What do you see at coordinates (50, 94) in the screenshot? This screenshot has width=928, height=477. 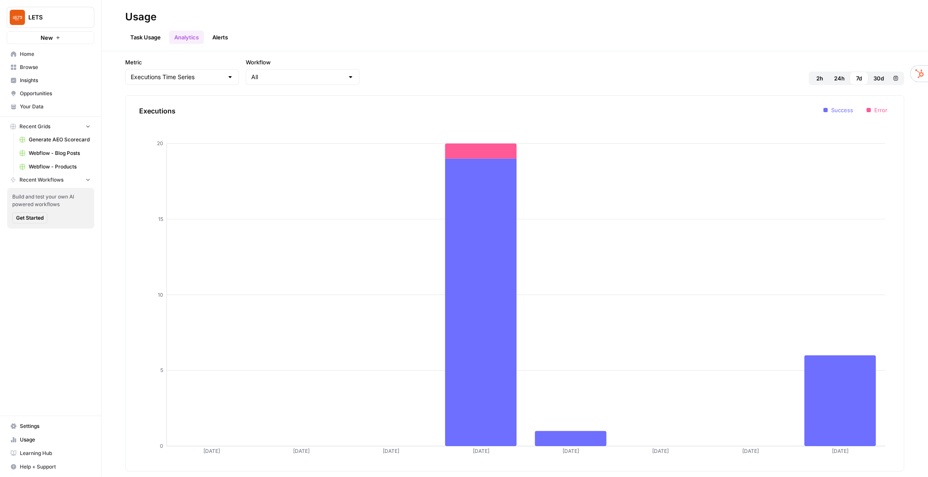 I see `a: Opportunities` at bounding box center [50, 94].